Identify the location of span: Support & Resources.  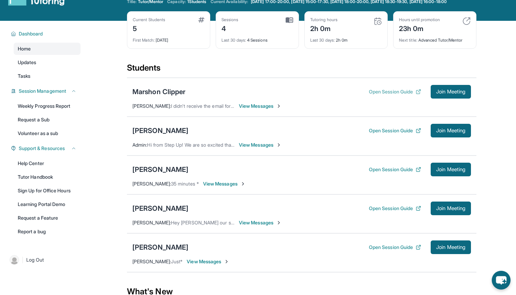
(42, 148).